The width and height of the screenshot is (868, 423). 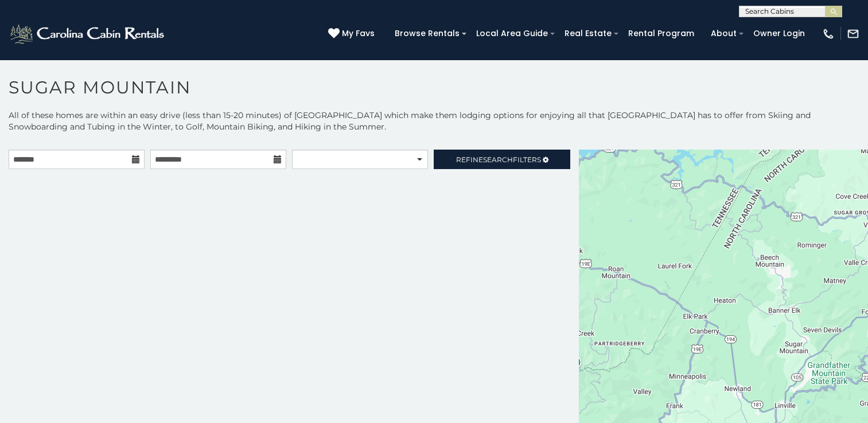 What do you see at coordinates (779, 33) in the screenshot?
I see `a: Owner Login` at bounding box center [779, 33].